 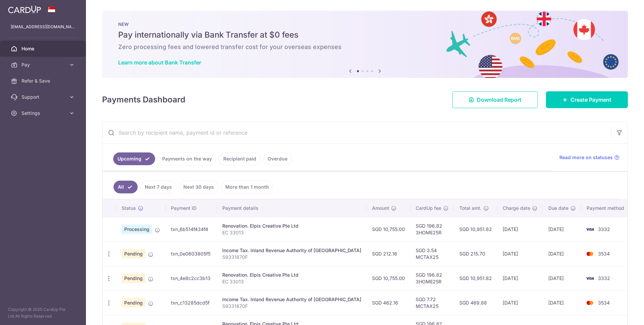 What do you see at coordinates (44, 113) in the screenshot?
I see `span: Settings` at bounding box center [44, 113].